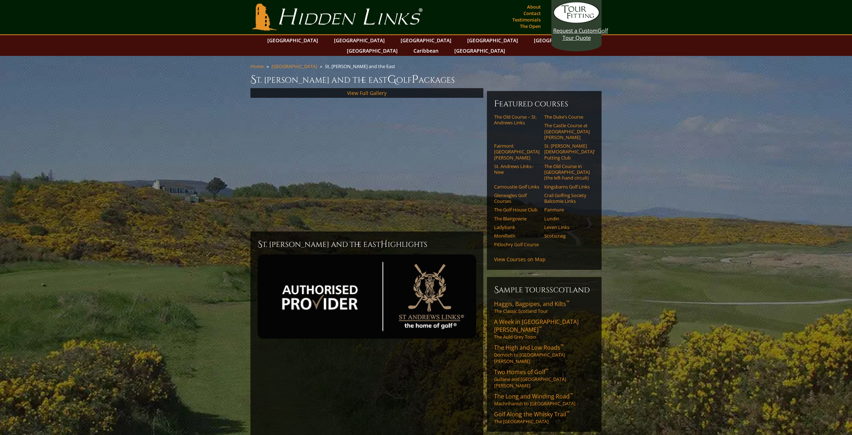 The height and width of the screenshot is (435, 852). Describe the element at coordinates (544, 290) in the screenshot. I see `h6: Sample ToursScotland` at that location.